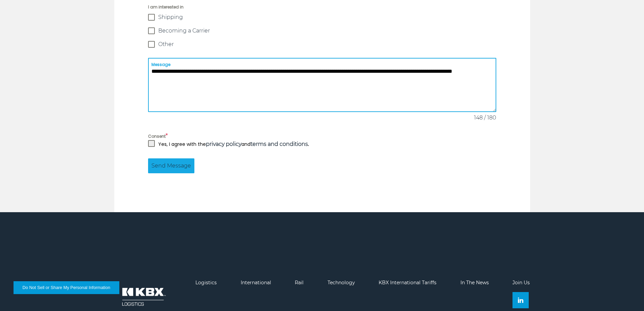  Describe the element at coordinates (166, 44) in the screenshot. I see `span: Other` at that location.